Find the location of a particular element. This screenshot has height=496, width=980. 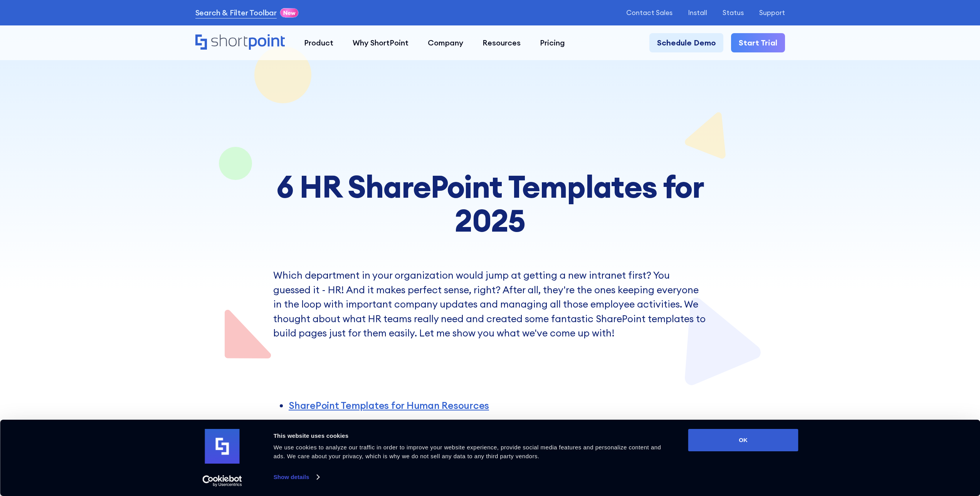

div: Pricing is located at coordinates (552, 43).